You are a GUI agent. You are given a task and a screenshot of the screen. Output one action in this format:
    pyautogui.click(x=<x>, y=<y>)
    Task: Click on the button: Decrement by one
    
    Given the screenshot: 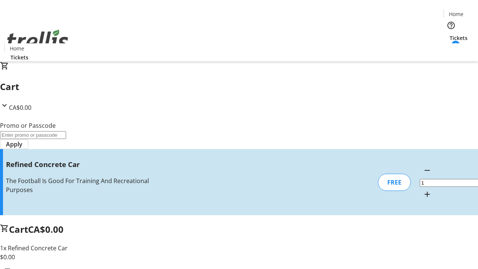 What is the action you would take?
    pyautogui.click(x=427, y=170)
    